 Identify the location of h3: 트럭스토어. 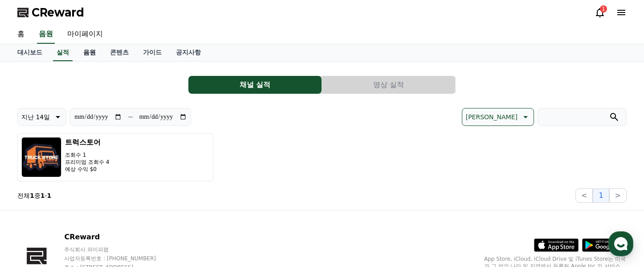
(87, 142).